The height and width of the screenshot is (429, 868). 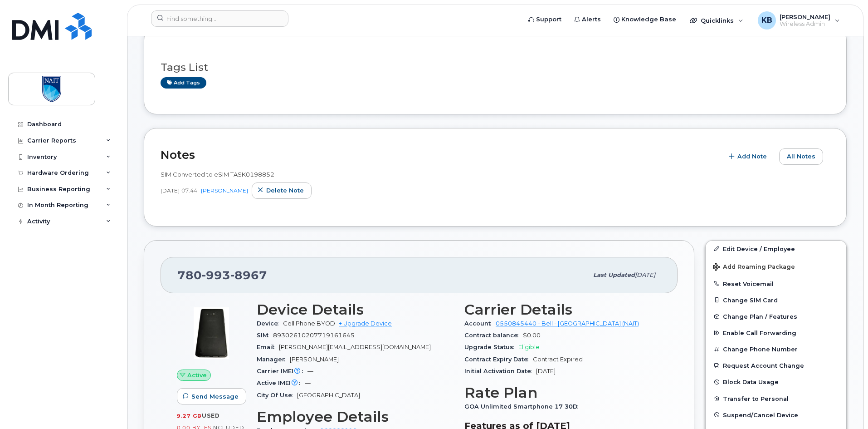 I want to click on span: Manager, so click(x=273, y=359).